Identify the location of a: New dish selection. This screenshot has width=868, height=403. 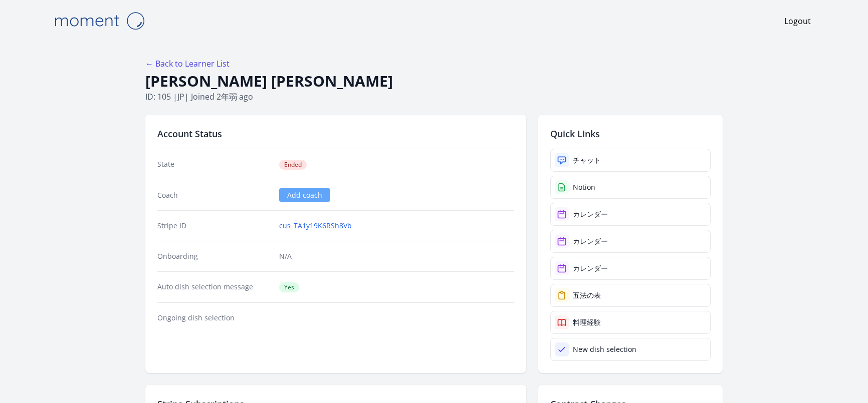
(630, 350).